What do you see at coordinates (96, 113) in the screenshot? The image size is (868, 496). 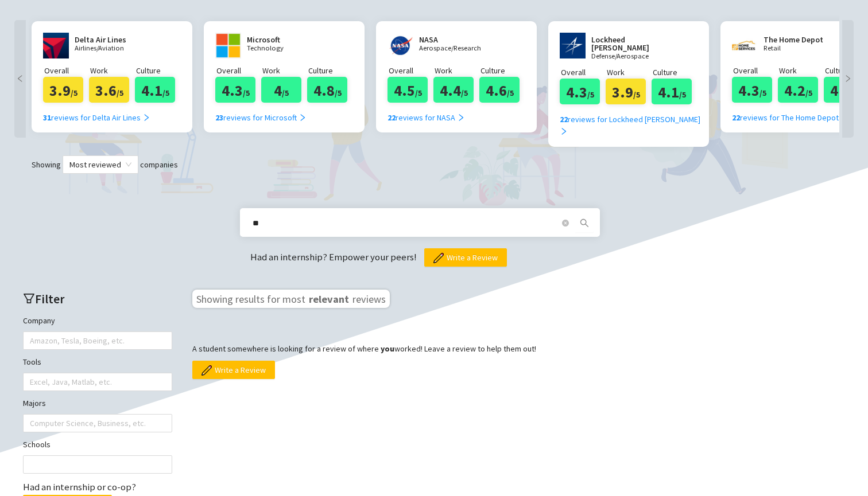 I see `a: 31reviews for Delta Air Lines right` at bounding box center [96, 113].